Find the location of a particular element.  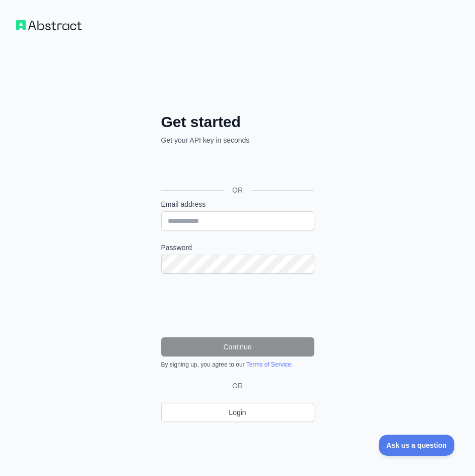

div: By signing up, you agree to our . is located at coordinates (238, 364).